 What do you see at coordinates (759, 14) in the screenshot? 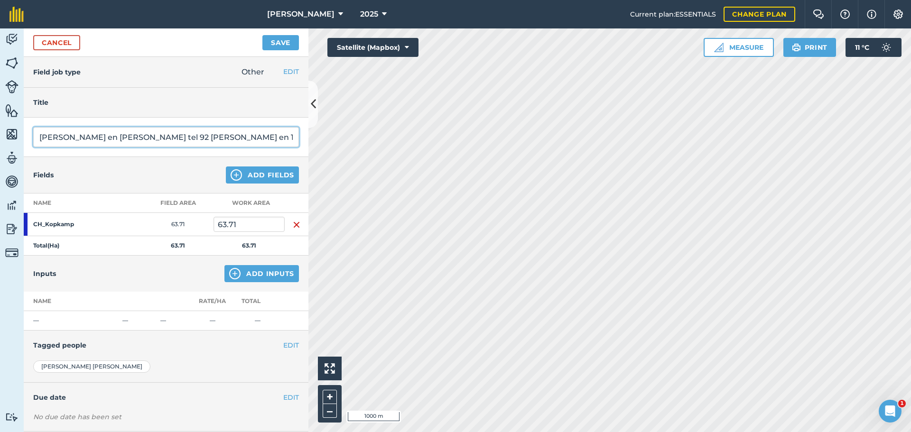
I see `a: Change plan` at bounding box center [759, 14].